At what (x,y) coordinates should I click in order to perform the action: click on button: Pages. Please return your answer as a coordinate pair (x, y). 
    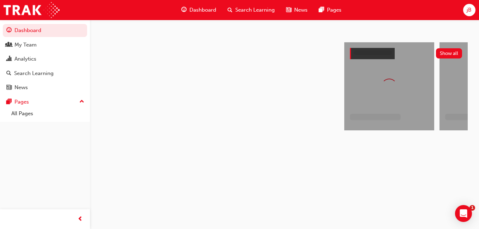
    Looking at the image, I should click on (45, 102).